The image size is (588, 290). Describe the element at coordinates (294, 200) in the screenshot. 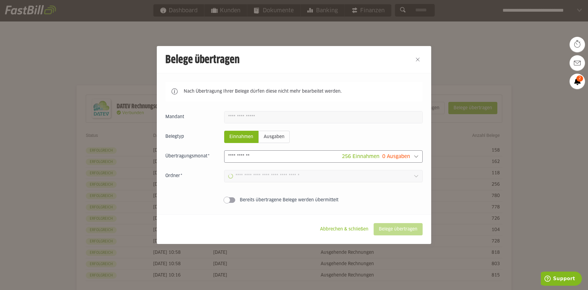

I see `sl-switch: Bereits übertragene Belege werden übermittelt` at that location.